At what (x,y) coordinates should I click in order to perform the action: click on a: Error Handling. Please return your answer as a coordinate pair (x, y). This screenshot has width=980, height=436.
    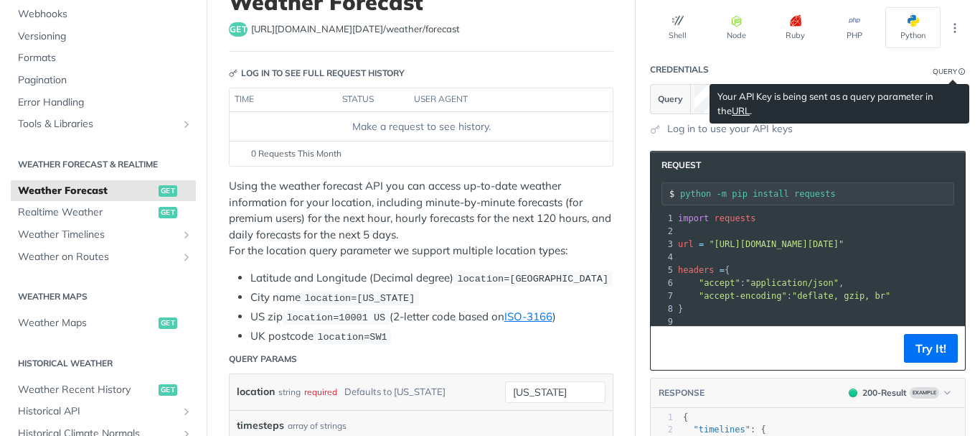
    Looking at the image, I should click on (104, 103).